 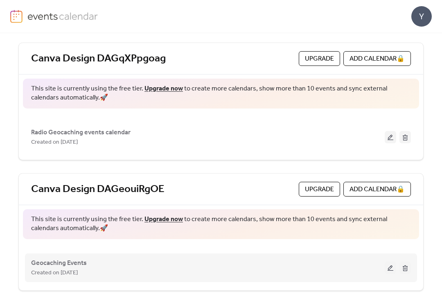 What do you see at coordinates (81, 132) in the screenshot?
I see `a: Radio Geocaching events calendar` at bounding box center [81, 132].